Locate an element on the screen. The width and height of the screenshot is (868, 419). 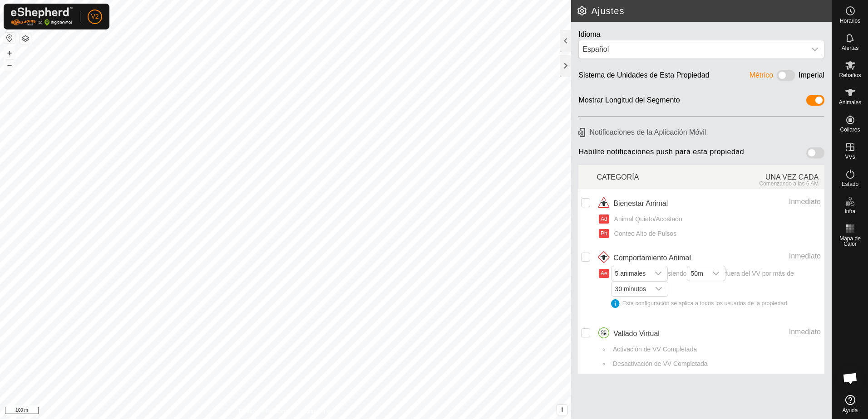
span: Horarios is located at coordinates (850, 21).